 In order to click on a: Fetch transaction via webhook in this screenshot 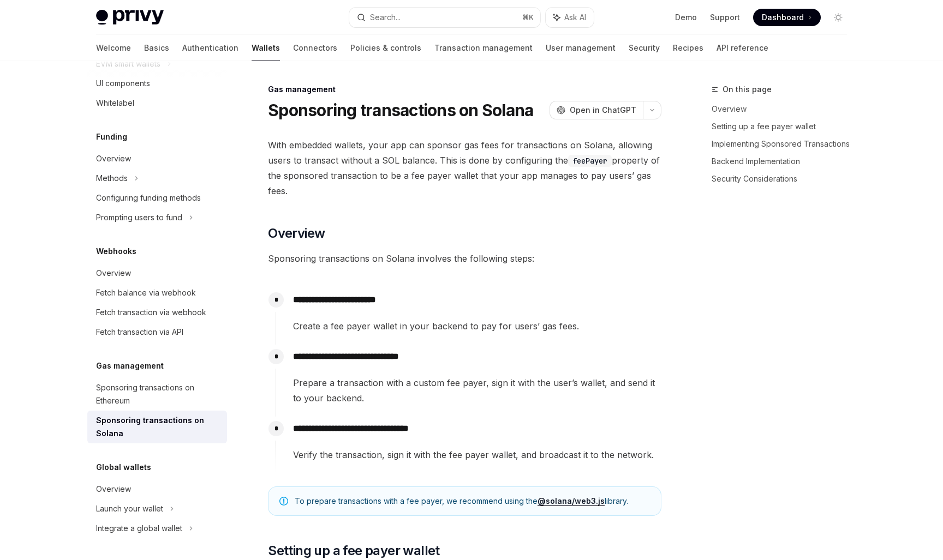, I will do `click(157, 313)`.